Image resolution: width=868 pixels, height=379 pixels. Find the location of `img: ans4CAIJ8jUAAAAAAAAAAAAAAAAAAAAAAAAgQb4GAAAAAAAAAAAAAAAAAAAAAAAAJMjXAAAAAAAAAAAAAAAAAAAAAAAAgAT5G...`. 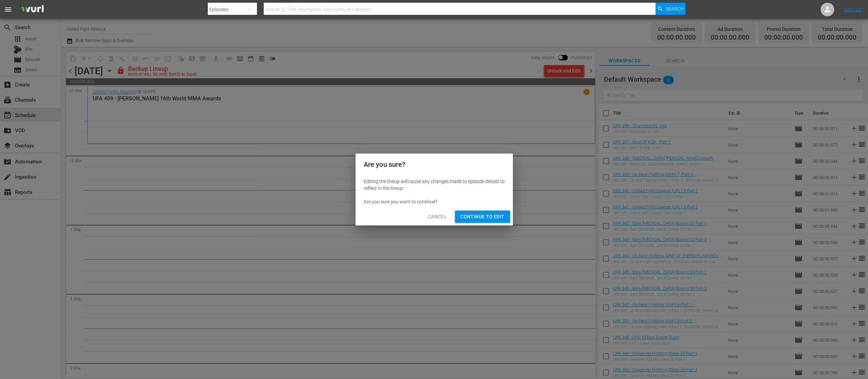

img: ans4CAIJ8jUAAAAAAAAAAAAAAAAAAAAAAAAgQb4GAAAAAAAAAAAAAAAAAAAAAAAAJMjXAAAAAAAAAAAAAAAAAAAAAAAAgAT5G... is located at coordinates (32, 10).